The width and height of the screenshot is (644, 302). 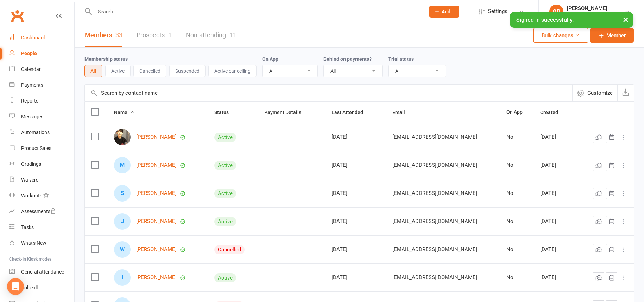 I want to click on label: Trial status, so click(x=401, y=59).